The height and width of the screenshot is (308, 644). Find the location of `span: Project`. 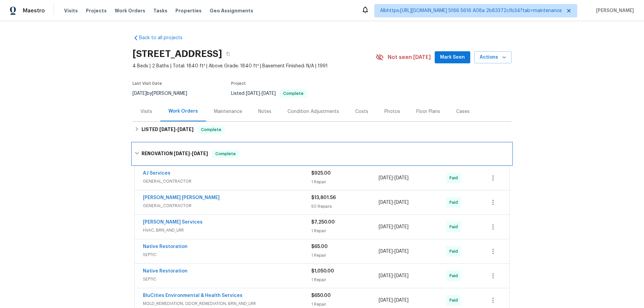

span: Project is located at coordinates (238, 84).